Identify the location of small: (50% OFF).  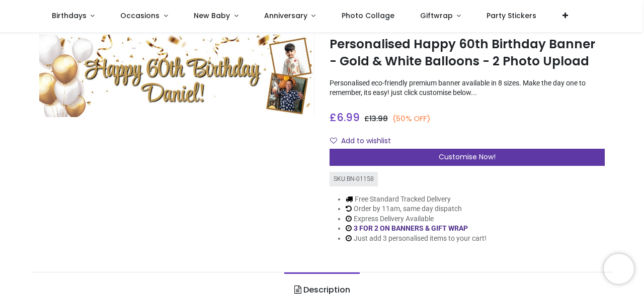
(411, 119).